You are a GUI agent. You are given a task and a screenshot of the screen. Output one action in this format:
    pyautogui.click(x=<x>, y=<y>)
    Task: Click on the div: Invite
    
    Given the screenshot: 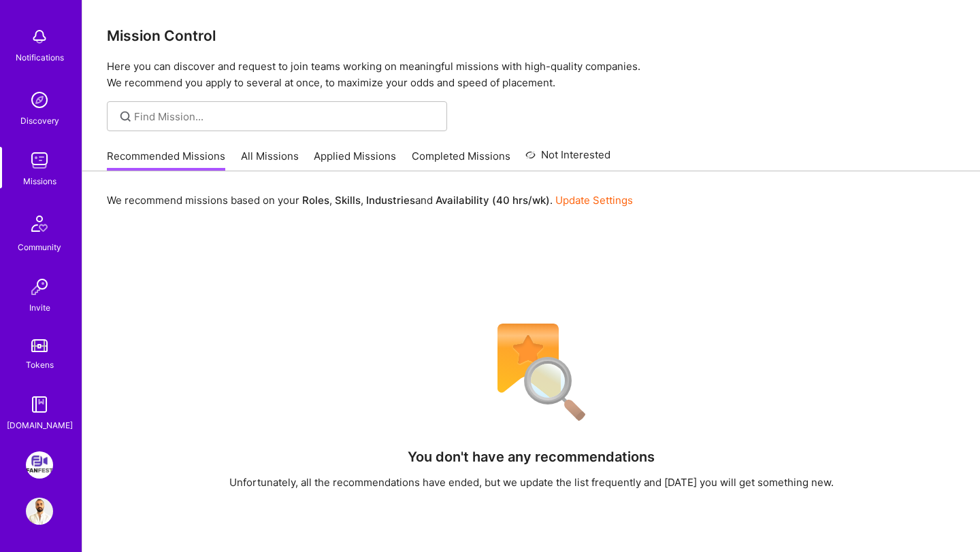 What is the action you would take?
    pyautogui.click(x=40, y=307)
    